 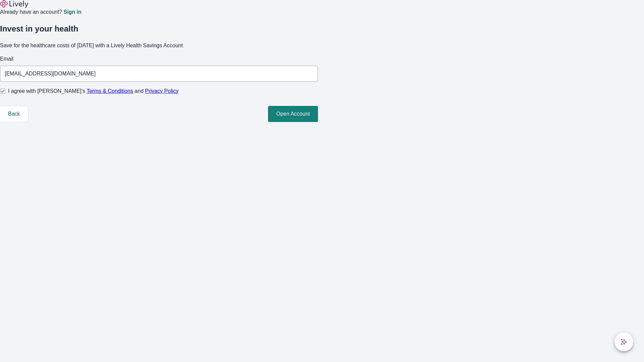 I want to click on svg: Lively AI Assistant, so click(x=624, y=342).